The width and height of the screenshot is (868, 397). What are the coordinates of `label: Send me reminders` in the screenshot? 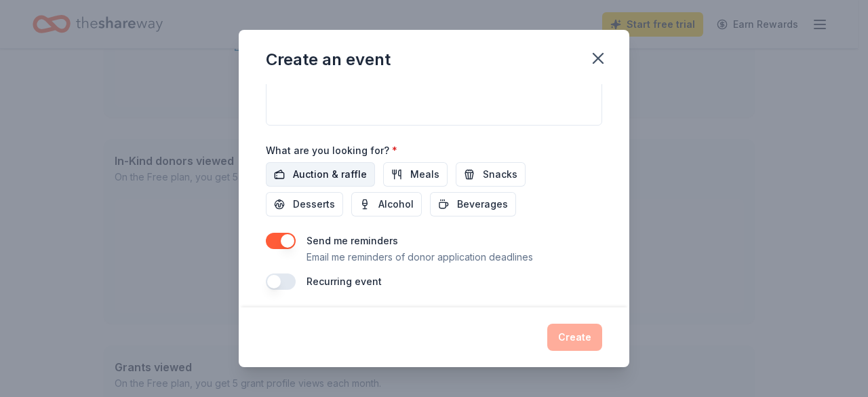 It's located at (352, 241).